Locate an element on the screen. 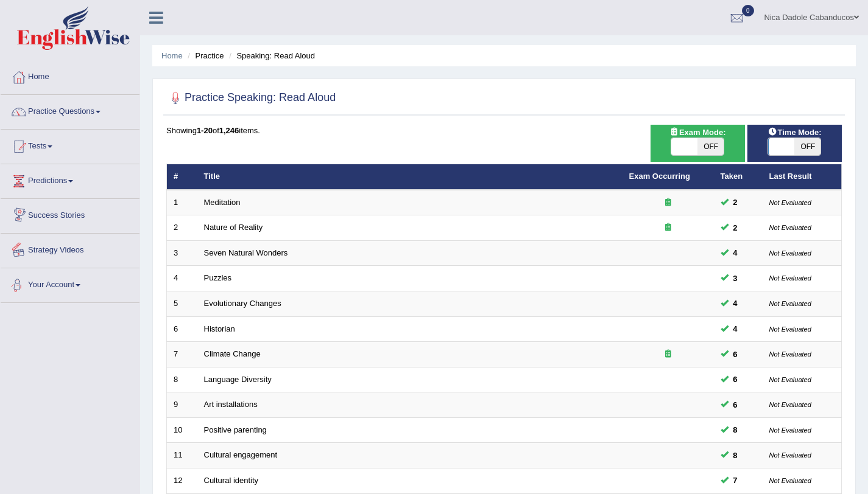 The height and width of the screenshot is (494, 868). td: 4 is located at coordinates (182, 279).